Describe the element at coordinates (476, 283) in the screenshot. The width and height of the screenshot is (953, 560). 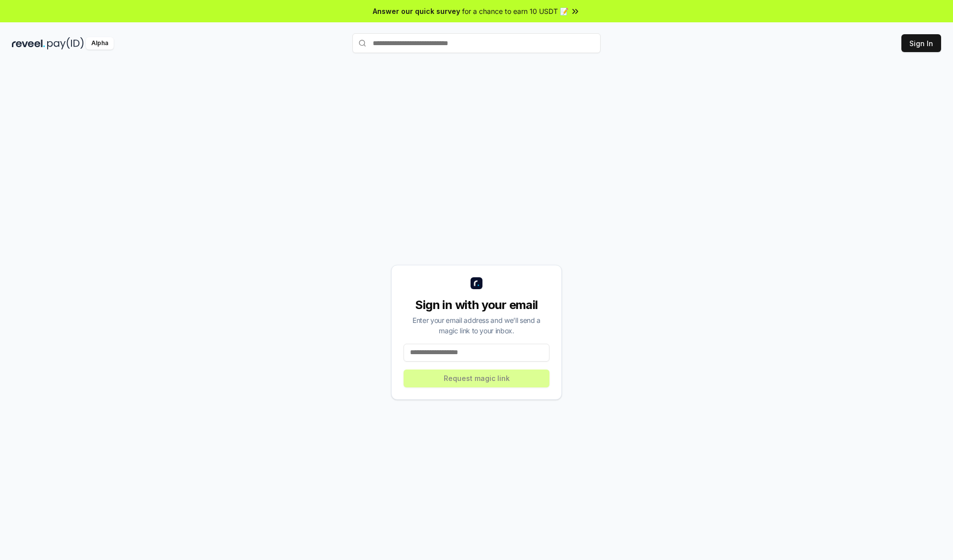
I see `img: logo_small` at that location.